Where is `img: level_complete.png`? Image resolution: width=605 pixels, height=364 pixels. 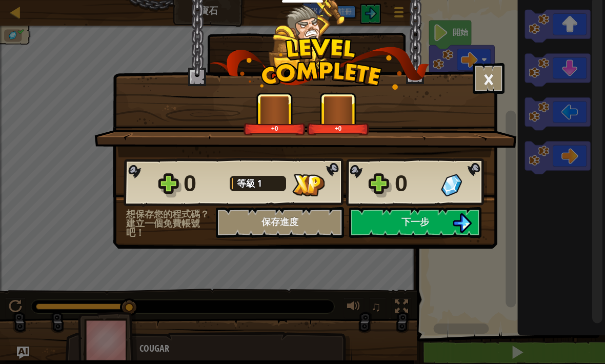 img: level_complete.png is located at coordinates (320, 64).